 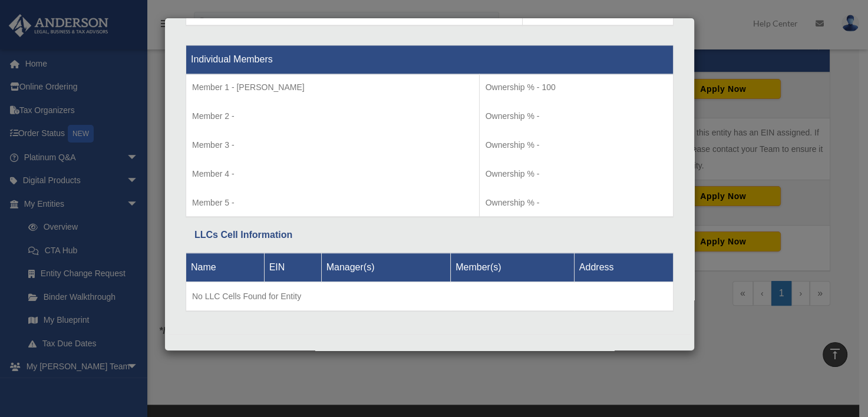 What do you see at coordinates (332, 174) in the screenshot?
I see `p: Member 4 -` at bounding box center [332, 174].